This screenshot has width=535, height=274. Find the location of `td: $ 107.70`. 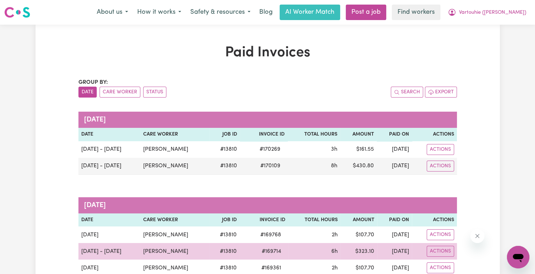

td: $ 107.70 is located at coordinates (359, 234).